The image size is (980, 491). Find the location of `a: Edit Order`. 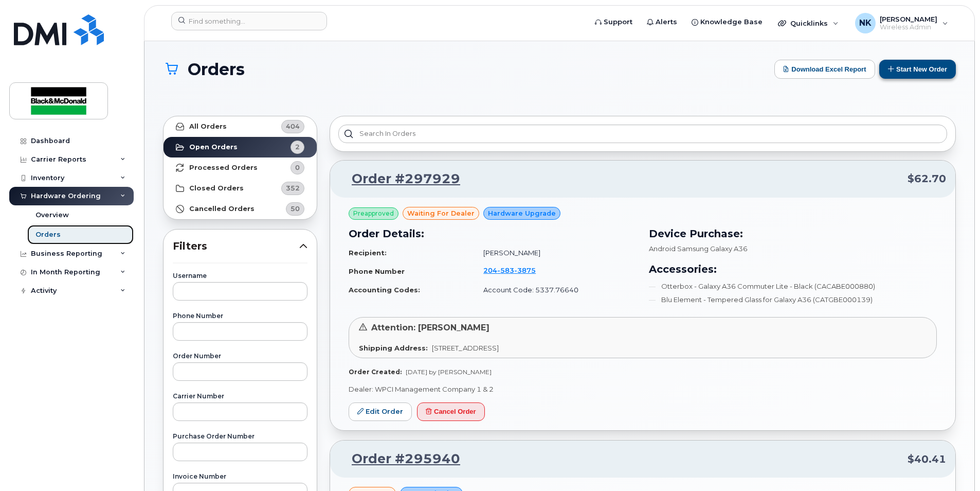

a: Edit Order is located at coordinates (380, 411).